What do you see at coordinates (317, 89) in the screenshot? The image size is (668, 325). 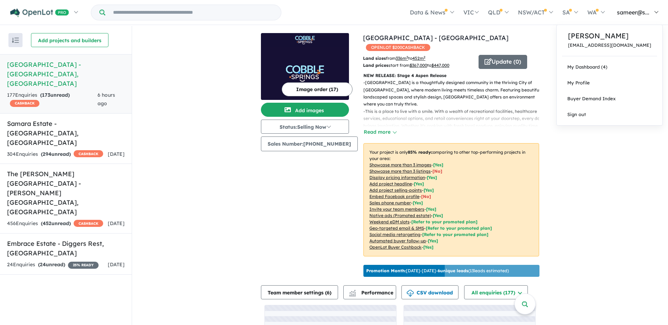 I see `button: Image order (17)` at bounding box center [317, 89].